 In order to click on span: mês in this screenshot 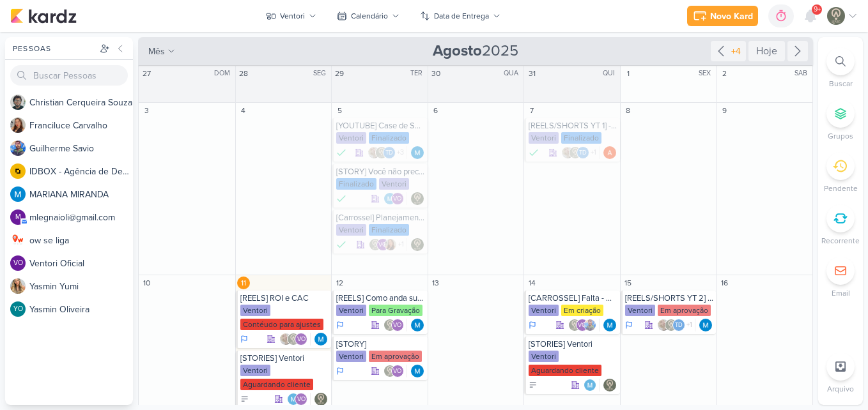, I will do `click(156, 51)`.